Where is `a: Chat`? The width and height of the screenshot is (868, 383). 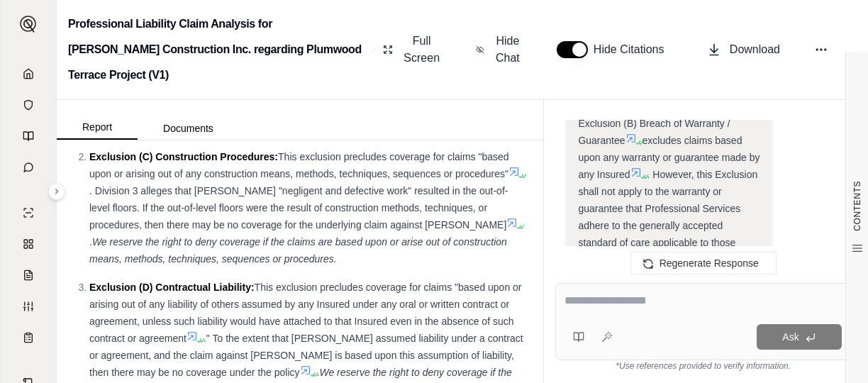
a: Chat is located at coordinates (29, 167).